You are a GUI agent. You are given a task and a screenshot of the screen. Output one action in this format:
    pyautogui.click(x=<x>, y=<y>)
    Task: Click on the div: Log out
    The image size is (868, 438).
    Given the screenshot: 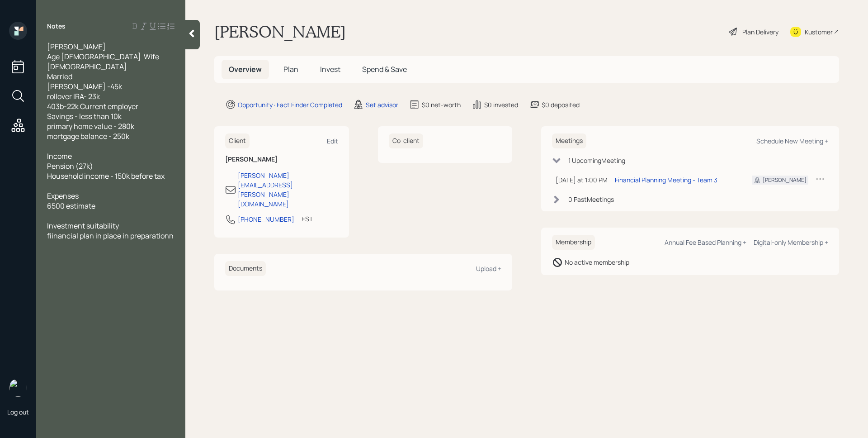 What is the action you would take?
    pyautogui.click(x=18, y=412)
    